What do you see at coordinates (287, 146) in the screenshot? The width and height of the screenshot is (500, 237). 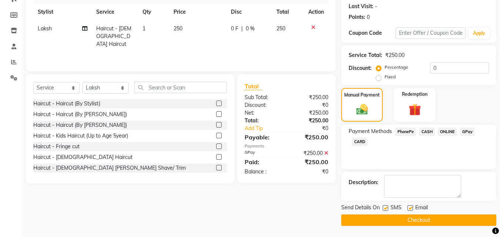 I see `div: Payments` at bounding box center [287, 146].